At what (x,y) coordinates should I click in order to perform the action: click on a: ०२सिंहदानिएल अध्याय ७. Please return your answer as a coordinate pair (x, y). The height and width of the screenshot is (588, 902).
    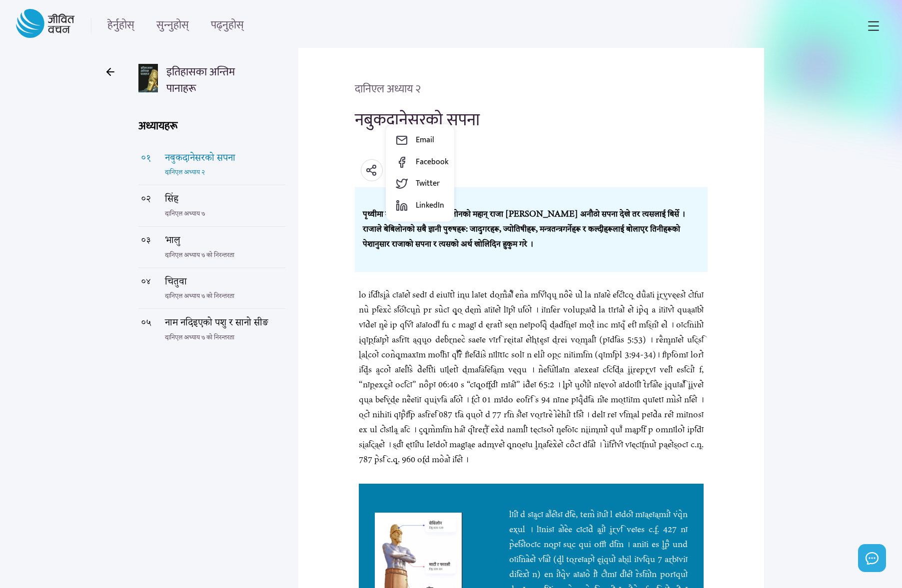
    Looking at the image, I should click on (212, 205).